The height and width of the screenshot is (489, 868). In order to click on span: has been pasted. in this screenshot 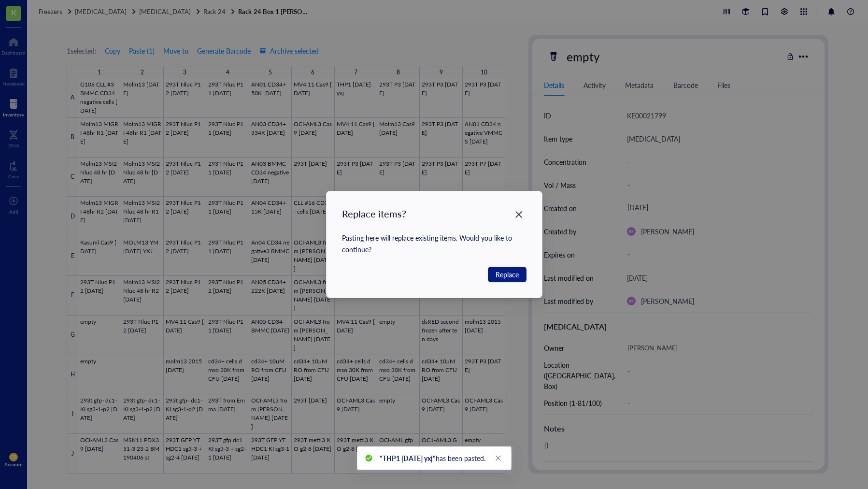, I will do `click(432, 458)`.